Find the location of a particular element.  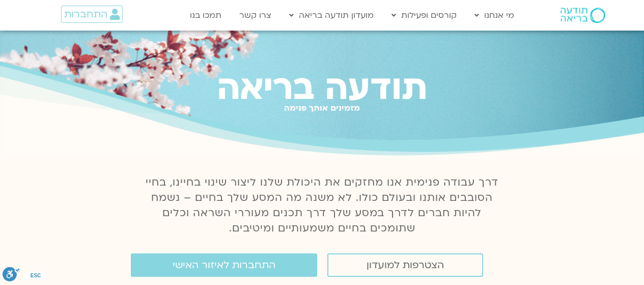

span: התחברות is located at coordinates (85, 14).